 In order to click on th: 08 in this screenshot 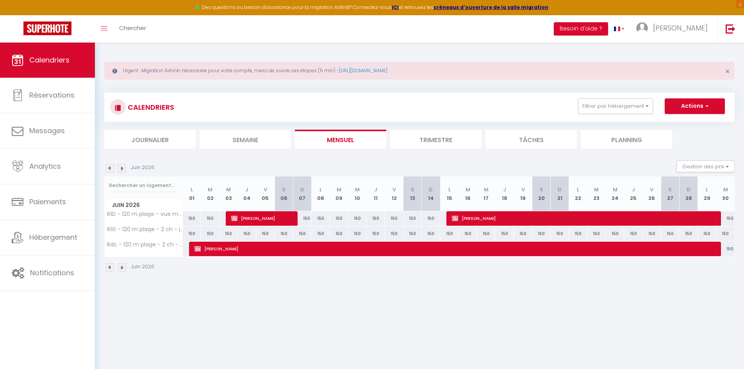, I will do `click(320, 194)`.